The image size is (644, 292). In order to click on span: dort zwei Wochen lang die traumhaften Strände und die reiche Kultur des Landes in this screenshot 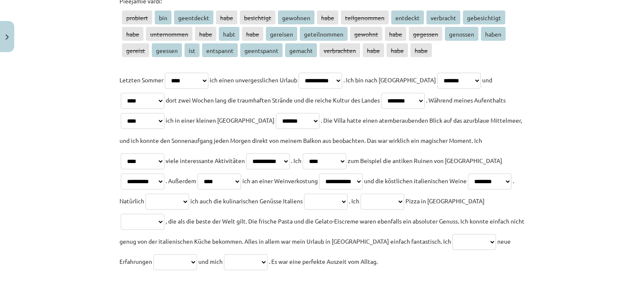, I will do `click(273, 100)`.